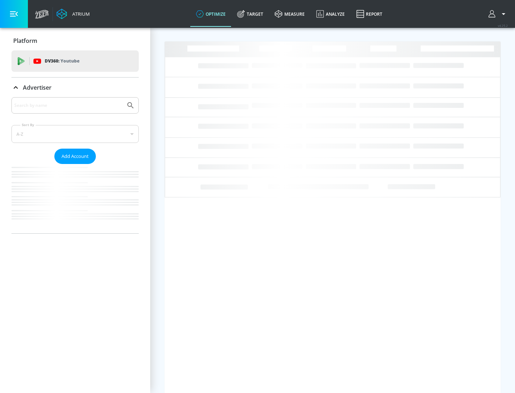 This screenshot has width=515, height=393. What do you see at coordinates (250, 14) in the screenshot?
I see `a: Target` at bounding box center [250, 14].